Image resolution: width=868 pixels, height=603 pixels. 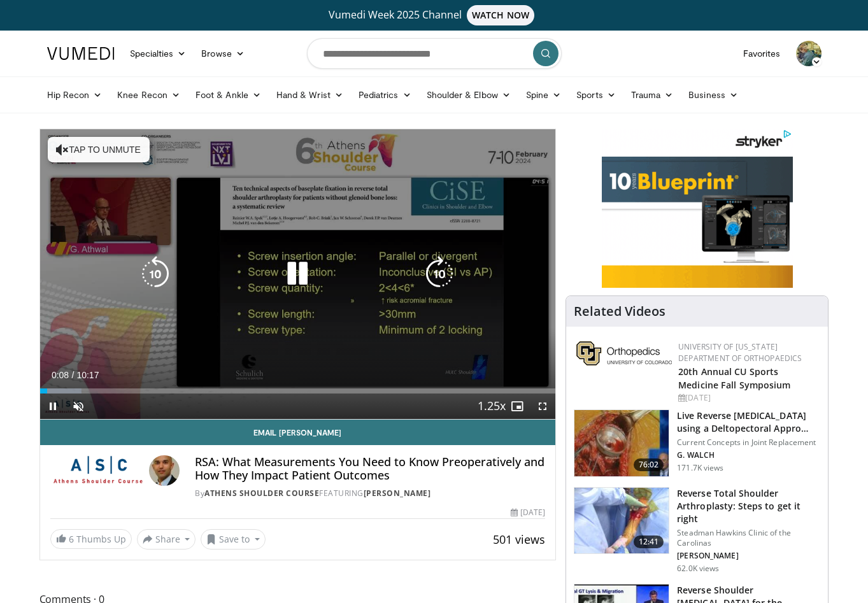 What do you see at coordinates (517, 406) in the screenshot?
I see `button: Enable picture-in-picture mode` at bounding box center [517, 406].